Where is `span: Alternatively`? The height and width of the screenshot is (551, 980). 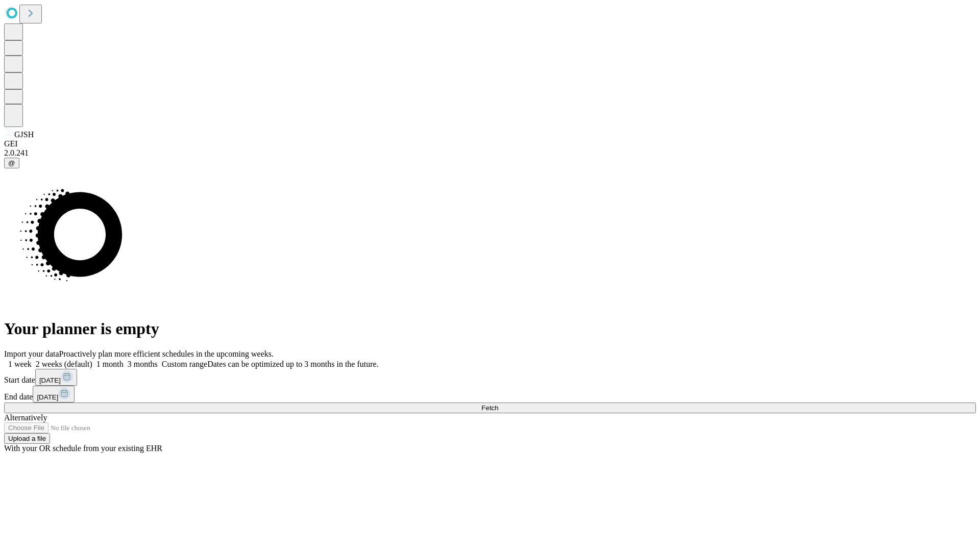 span: Alternatively is located at coordinates (25, 417).